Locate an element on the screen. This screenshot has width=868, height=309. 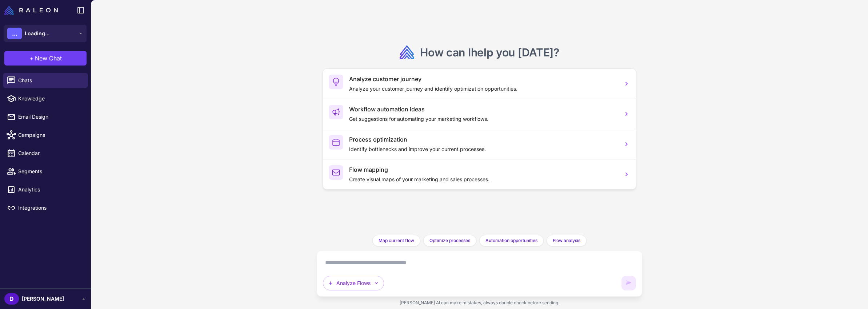
p: Analyze your customer journey and identify optimization opportunities. is located at coordinates (483, 89).